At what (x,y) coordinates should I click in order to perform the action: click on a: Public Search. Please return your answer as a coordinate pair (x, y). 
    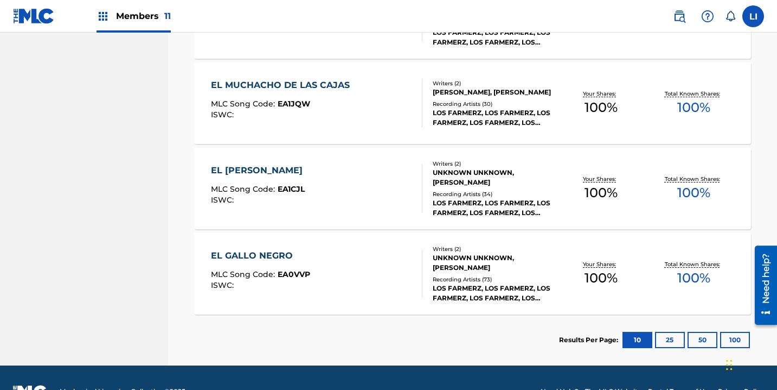
    Looking at the image, I should click on (680, 16).